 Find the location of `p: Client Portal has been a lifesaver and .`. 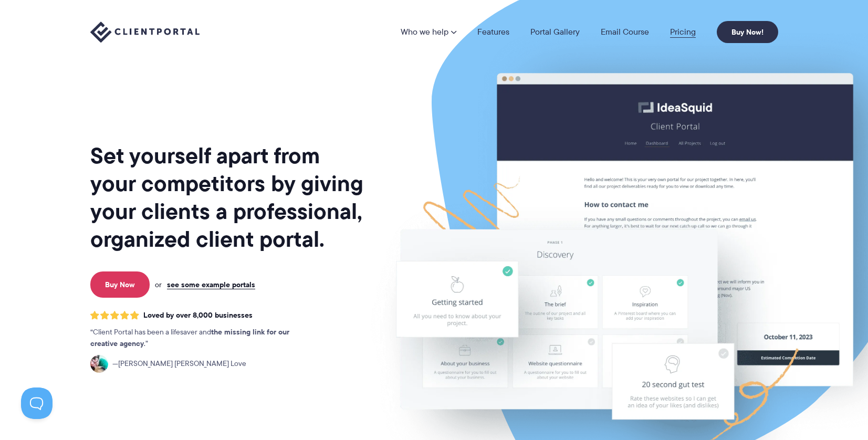

p: Client Portal has been a lifesaver and . is located at coordinates (201, 339).